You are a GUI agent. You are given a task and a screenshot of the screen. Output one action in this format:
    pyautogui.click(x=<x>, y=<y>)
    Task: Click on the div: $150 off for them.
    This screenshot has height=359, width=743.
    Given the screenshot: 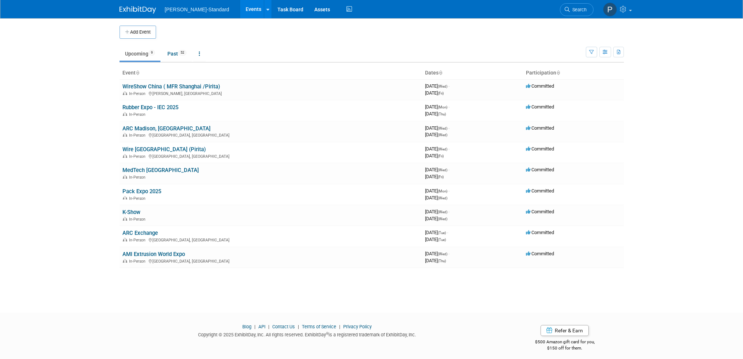 What is the action you would take?
    pyautogui.click(x=565, y=348)
    